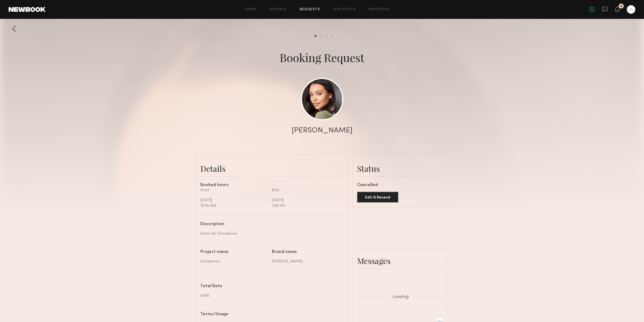  Describe the element at coordinates (305, 190) in the screenshot. I see `div: End:` at that location.